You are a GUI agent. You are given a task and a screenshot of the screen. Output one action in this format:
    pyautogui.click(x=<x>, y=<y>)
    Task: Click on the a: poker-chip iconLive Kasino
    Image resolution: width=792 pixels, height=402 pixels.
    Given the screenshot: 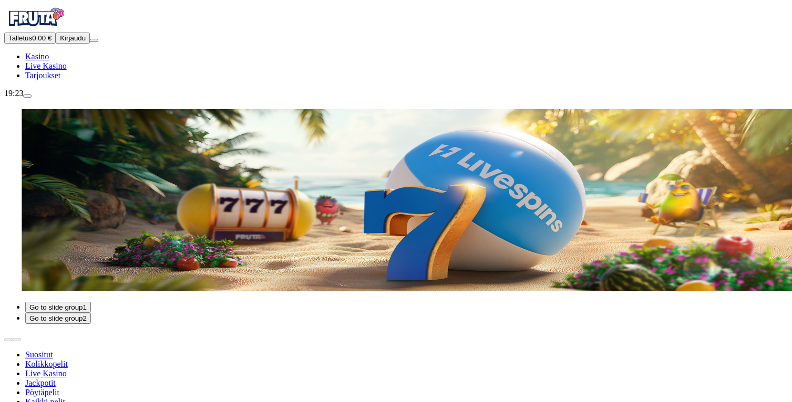 What is the action you would take?
    pyautogui.click(x=46, y=66)
    